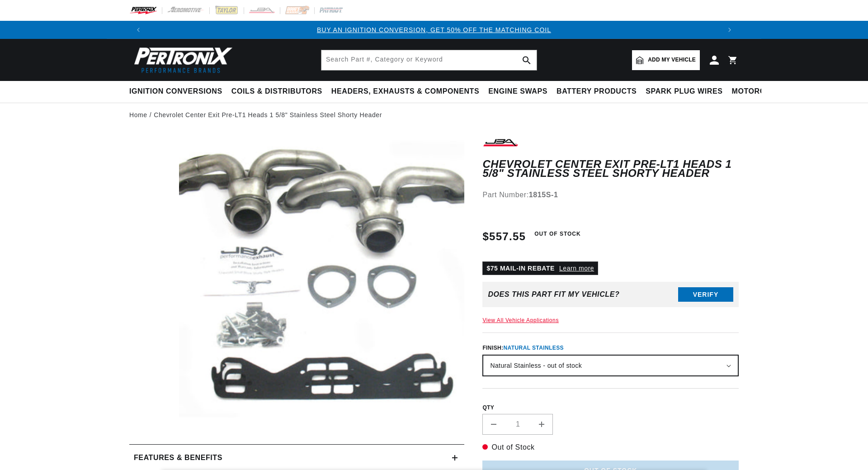  Describe the element at coordinates (504, 237) in the screenshot. I see `span: $557.55` at that location.